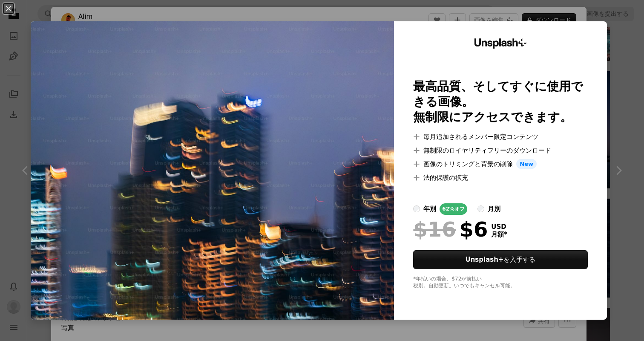 The width and height of the screenshot is (644, 341). Describe the element at coordinates (499, 227) in the screenshot. I see `span: USD` at that location.